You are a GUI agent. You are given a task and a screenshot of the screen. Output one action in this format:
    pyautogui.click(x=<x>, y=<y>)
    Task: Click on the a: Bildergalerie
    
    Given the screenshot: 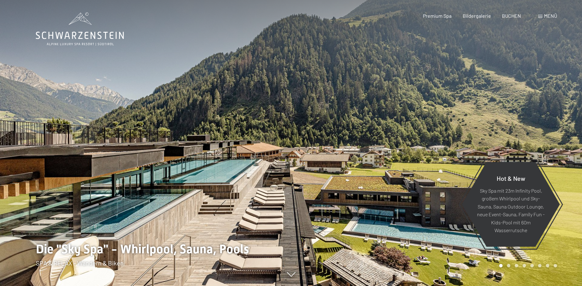 What is the action you would take?
    pyautogui.click(x=477, y=16)
    